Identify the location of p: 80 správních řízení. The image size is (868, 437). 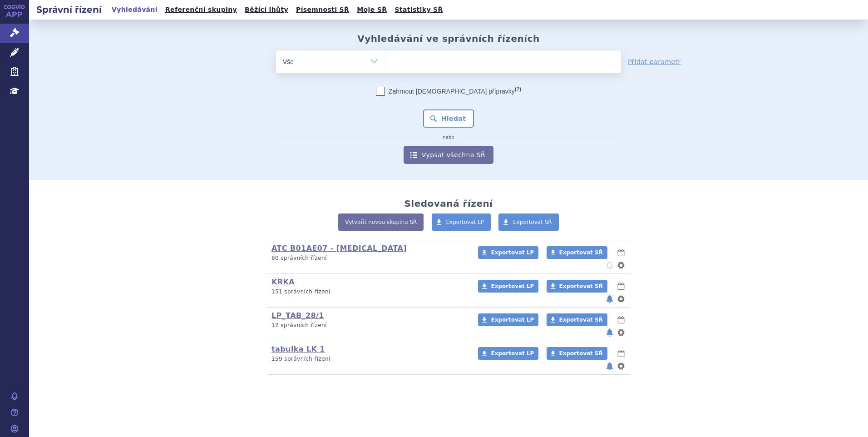
(369, 258).